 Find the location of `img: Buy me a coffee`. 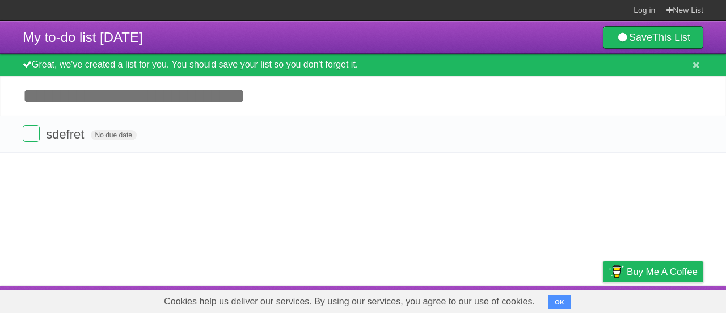

img: Buy me a coffee is located at coordinates (616, 271).